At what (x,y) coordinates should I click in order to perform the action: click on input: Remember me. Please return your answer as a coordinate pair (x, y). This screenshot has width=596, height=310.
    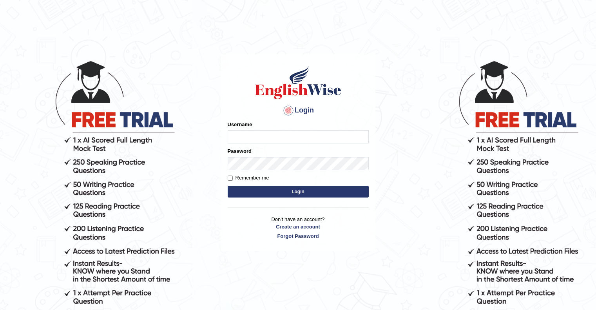
    Looking at the image, I should click on (230, 178).